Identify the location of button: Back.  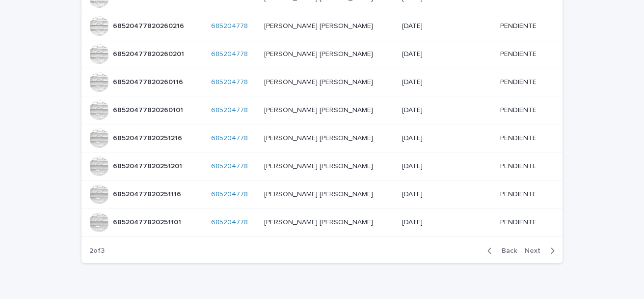
(500, 251).